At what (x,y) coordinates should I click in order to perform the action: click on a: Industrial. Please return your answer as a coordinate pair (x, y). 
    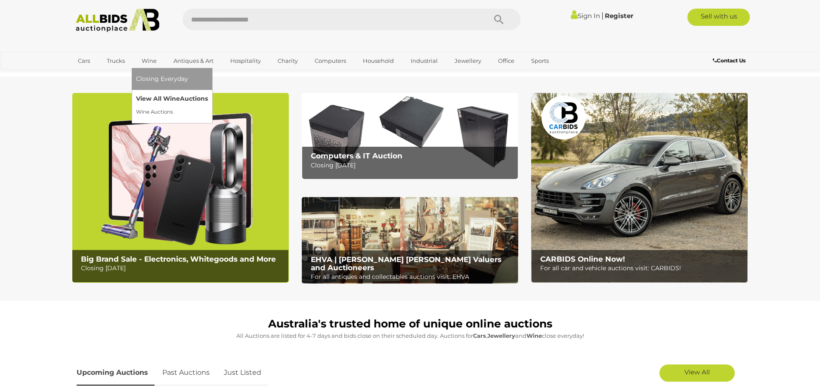
    Looking at the image, I should click on (424, 61).